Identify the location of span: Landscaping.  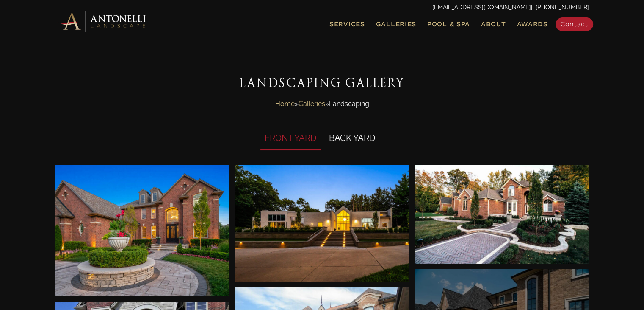
(349, 104).